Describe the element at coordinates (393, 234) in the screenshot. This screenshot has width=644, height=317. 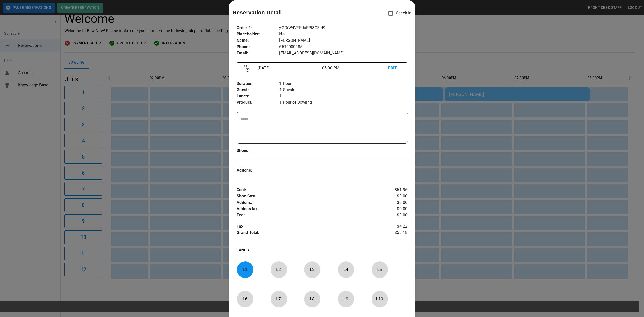
I see `p: $56.18` at that location.